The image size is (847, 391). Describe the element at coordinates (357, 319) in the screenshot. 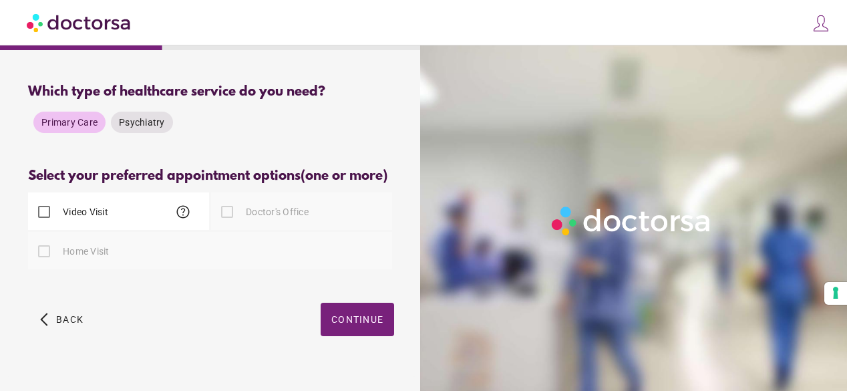

I see `button: Continue` at that location.